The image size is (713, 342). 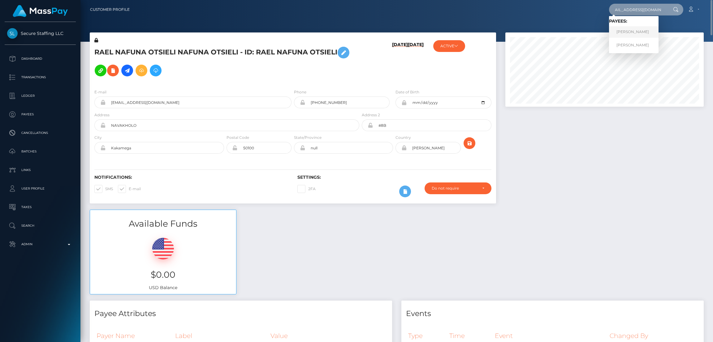 What do you see at coordinates (458, 188) in the screenshot?
I see `button: Do not require` at bounding box center [458, 188].